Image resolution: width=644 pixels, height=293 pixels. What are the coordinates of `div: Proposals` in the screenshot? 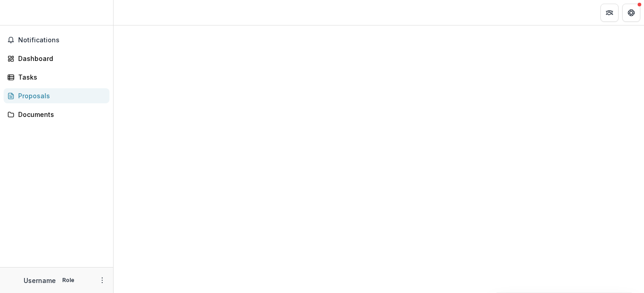 It's located at (60, 95).